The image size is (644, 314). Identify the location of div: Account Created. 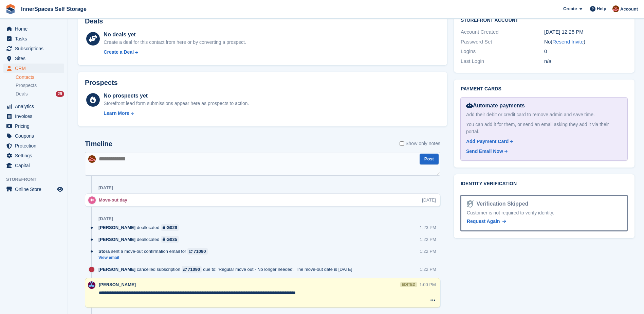
(502, 32).